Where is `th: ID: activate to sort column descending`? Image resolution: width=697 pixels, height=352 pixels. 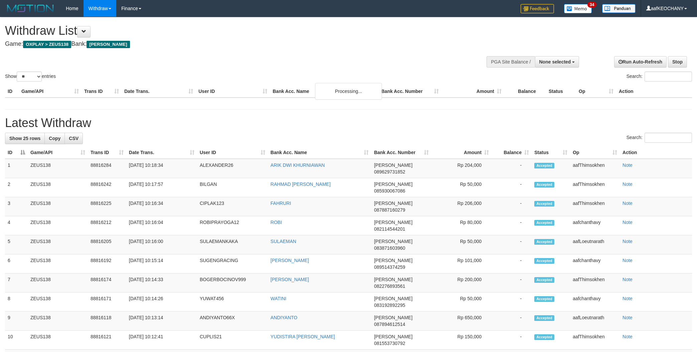 th: ID: activate to sort column descending is located at coordinates (16, 152).